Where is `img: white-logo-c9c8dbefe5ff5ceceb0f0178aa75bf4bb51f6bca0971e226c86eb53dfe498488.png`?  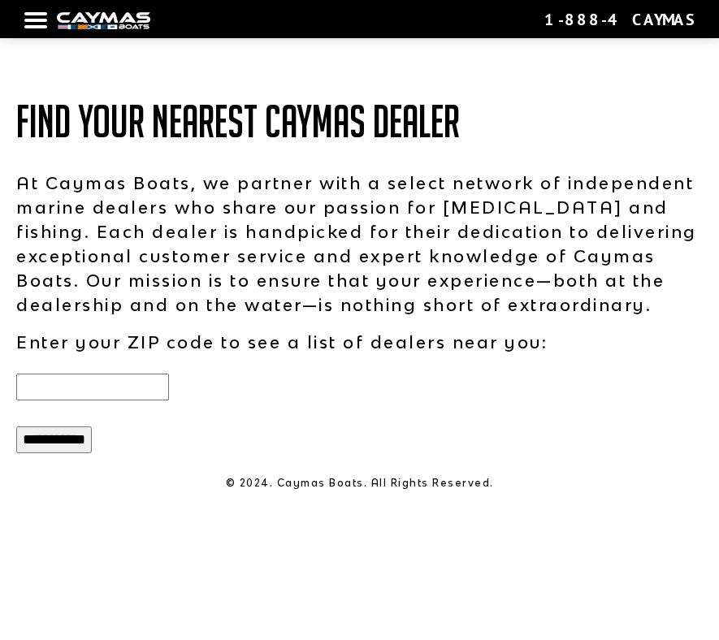
img: white-logo-c9c8dbefe5ff5ceceb0f0178aa75bf4bb51f6bca0971e226c86eb53dfe498488.png is located at coordinates (103, 20).